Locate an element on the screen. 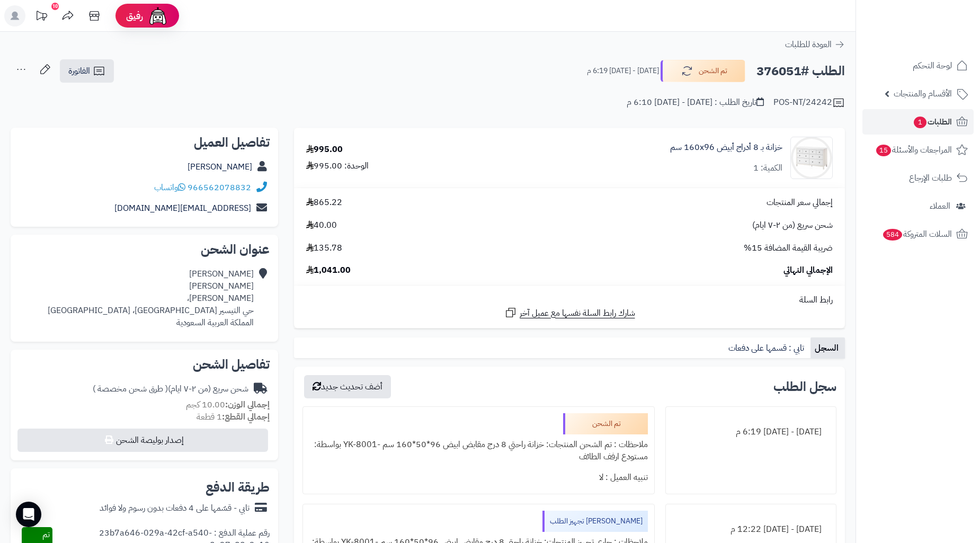 This screenshot has height=543, width=980. h2: تفاصيل الشحن is located at coordinates (144, 365).